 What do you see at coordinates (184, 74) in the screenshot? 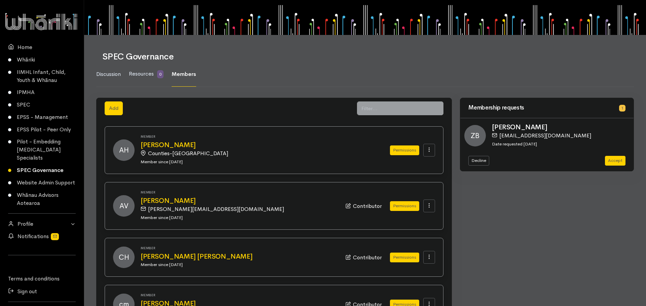
I see `span: Members` at bounding box center [184, 74].